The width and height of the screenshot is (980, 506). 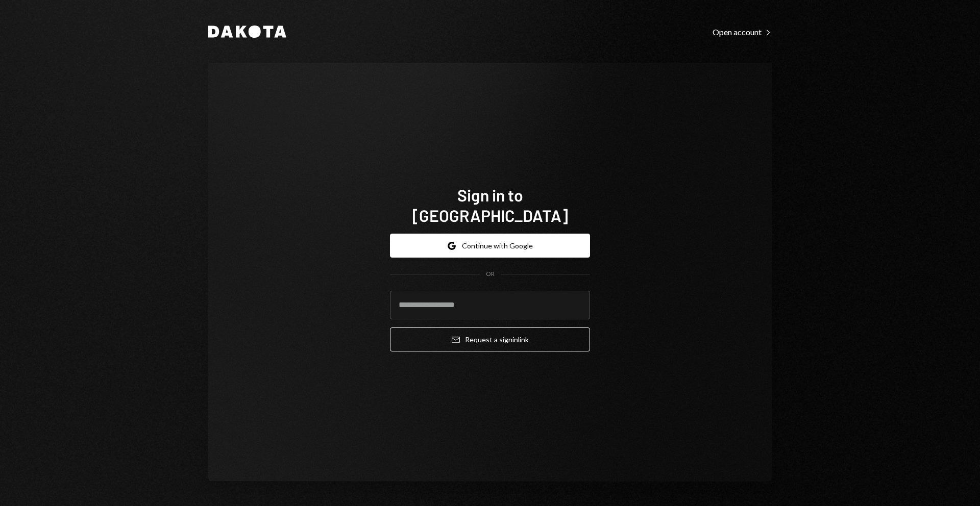 I want to click on div: OR, so click(x=490, y=274).